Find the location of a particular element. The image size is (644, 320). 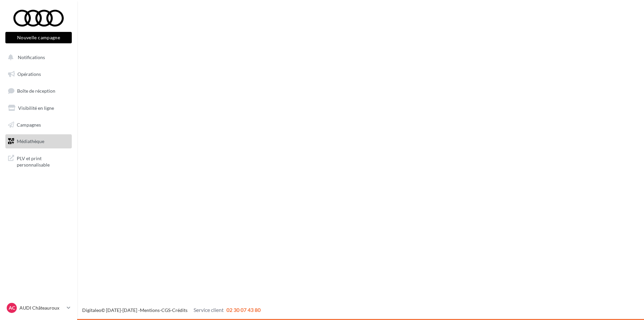

span: Notifications is located at coordinates (31, 57).